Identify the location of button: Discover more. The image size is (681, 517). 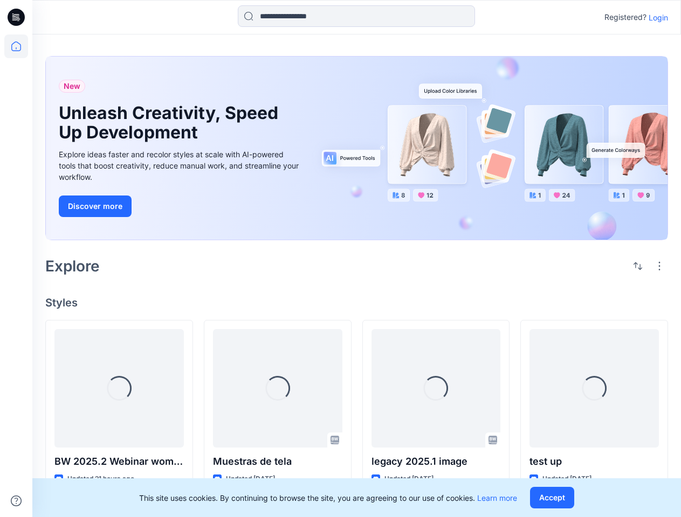
(95, 206).